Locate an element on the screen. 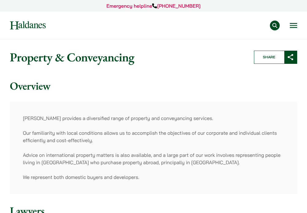 This screenshot has width=307, height=213. h2: Overview is located at coordinates (153, 86).